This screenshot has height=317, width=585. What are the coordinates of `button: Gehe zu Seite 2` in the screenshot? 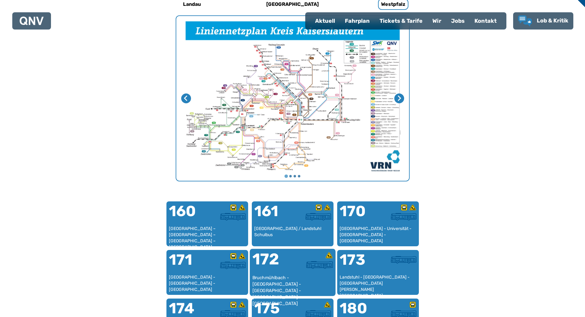 It's located at (291, 176).